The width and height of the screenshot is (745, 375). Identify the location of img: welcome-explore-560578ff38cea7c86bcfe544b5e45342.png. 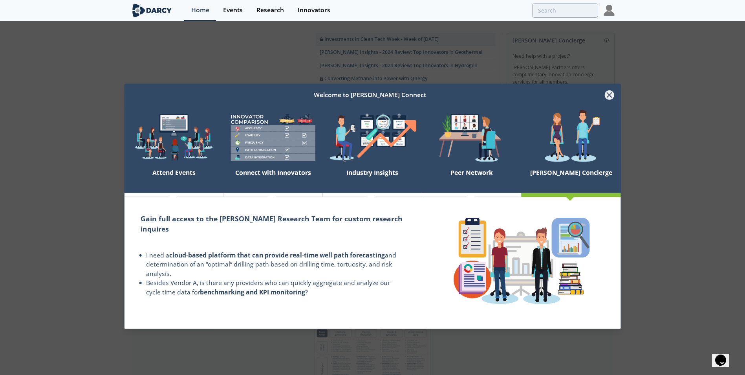
(174, 137).